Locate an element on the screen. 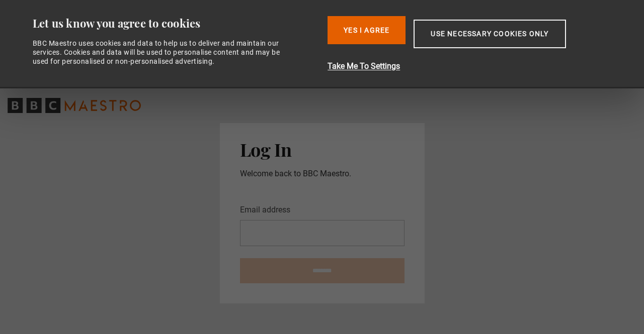  a: BBC Maestro is located at coordinates (74, 105).